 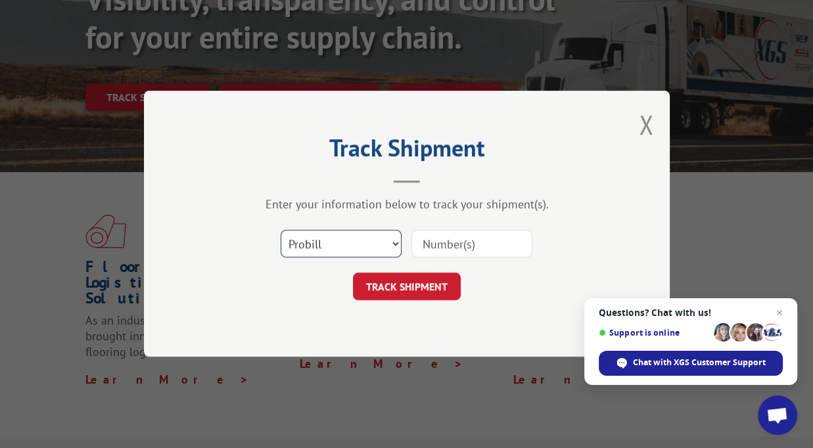 What do you see at coordinates (699, 363) in the screenshot?
I see `span: Chat with XGS Customer Support` at bounding box center [699, 363].